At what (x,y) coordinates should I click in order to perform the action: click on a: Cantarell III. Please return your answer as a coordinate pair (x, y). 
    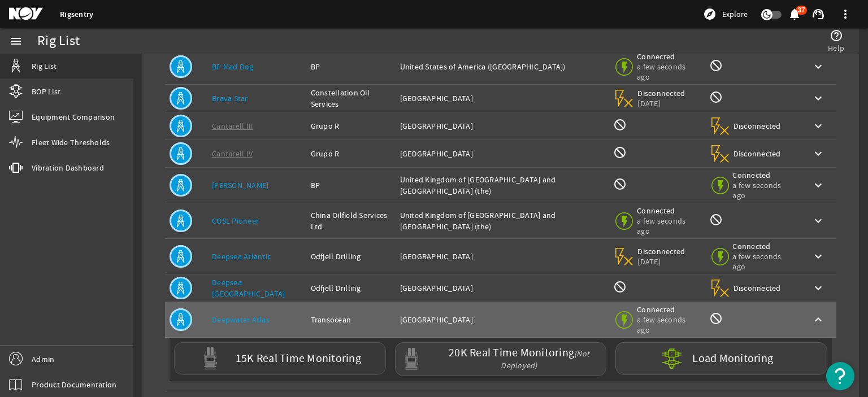
    Looking at the image, I should click on (232, 126).